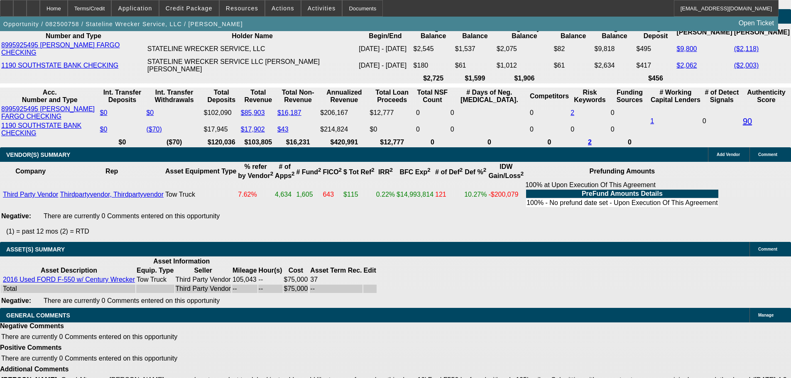  What do you see at coordinates (322, 8) in the screenshot?
I see `button: Activities` at bounding box center [322, 8].